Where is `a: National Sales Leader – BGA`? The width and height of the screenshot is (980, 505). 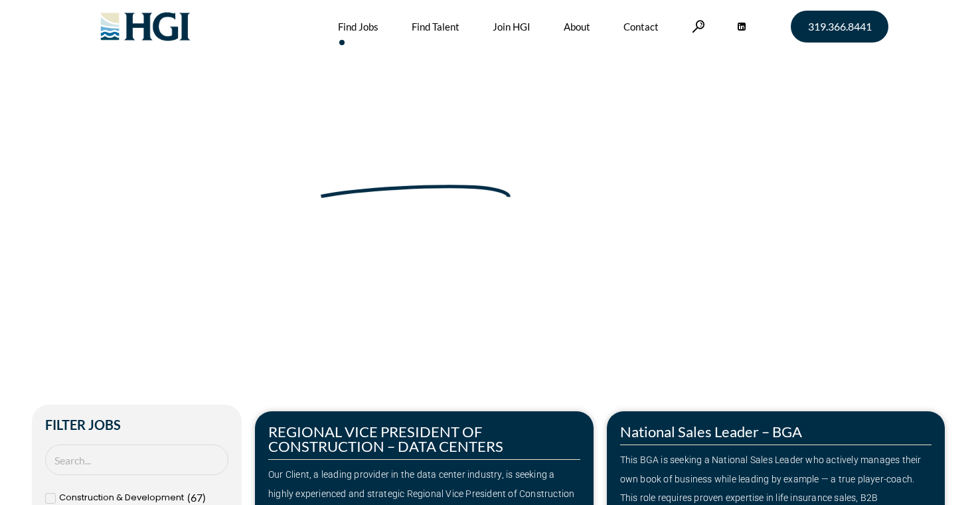
a: National Sales Leader – BGA is located at coordinates (711, 431).